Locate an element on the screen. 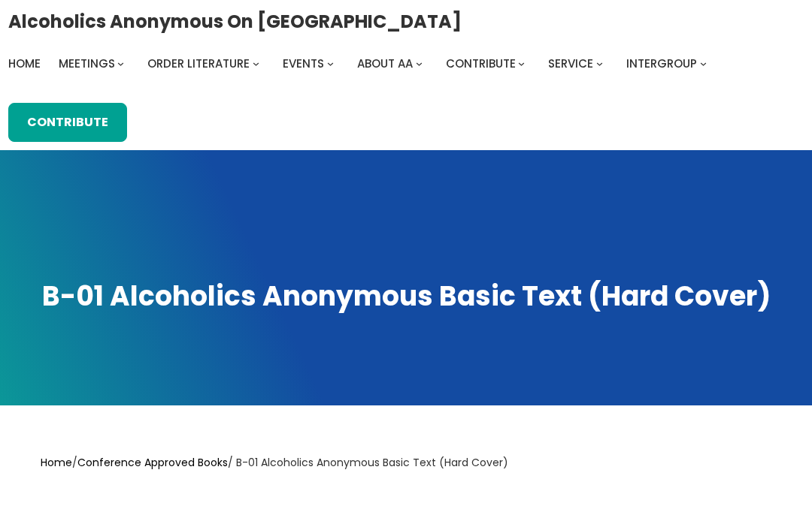 The height and width of the screenshot is (512, 812). span: Intergroup is located at coordinates (661, 63).